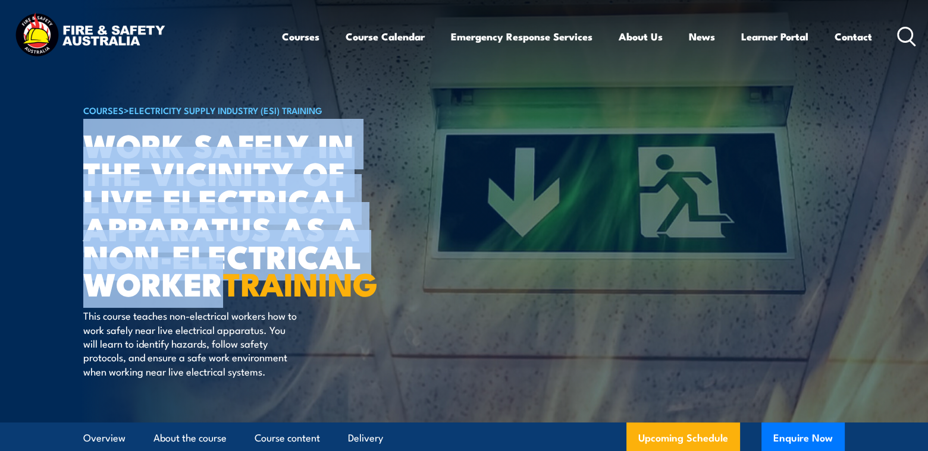 The height and width of the screenshot is (451, 928). I want to click on a: Course Calendar, so click(385, 36).